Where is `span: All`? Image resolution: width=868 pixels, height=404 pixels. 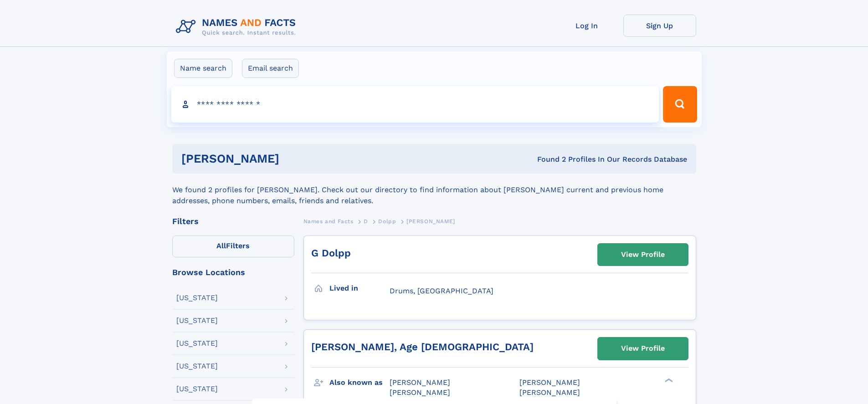
span: All is located at coordinates (221, 245).